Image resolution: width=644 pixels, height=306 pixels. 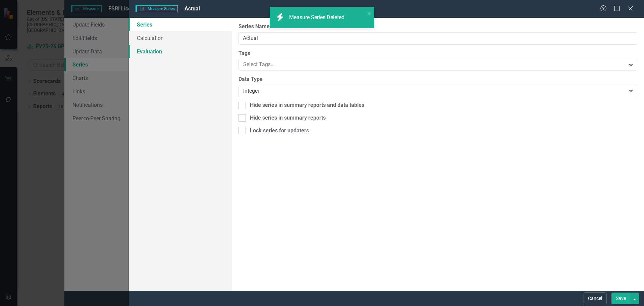 What do you see at coordinates (192, 8) in the screenshot?
I see `span: Actual` at bounding box center [192, 8].